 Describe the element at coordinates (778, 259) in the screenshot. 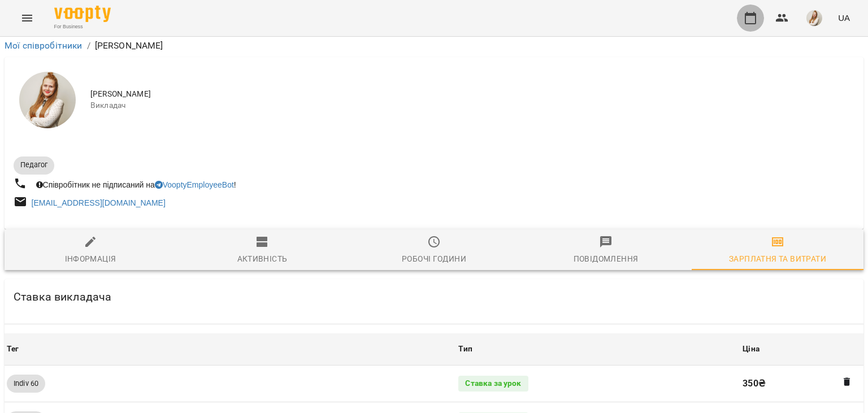

I see `div: Зарплатня та Витрати` at that location.